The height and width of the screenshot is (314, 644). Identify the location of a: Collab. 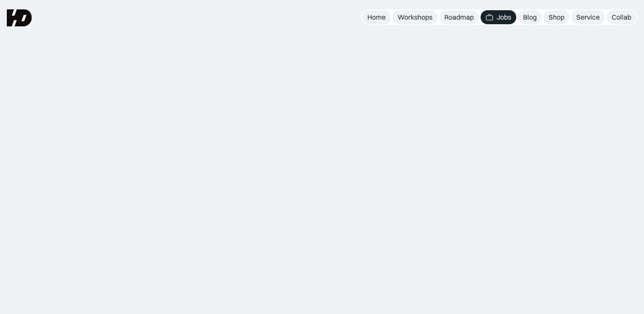
(622, 17).